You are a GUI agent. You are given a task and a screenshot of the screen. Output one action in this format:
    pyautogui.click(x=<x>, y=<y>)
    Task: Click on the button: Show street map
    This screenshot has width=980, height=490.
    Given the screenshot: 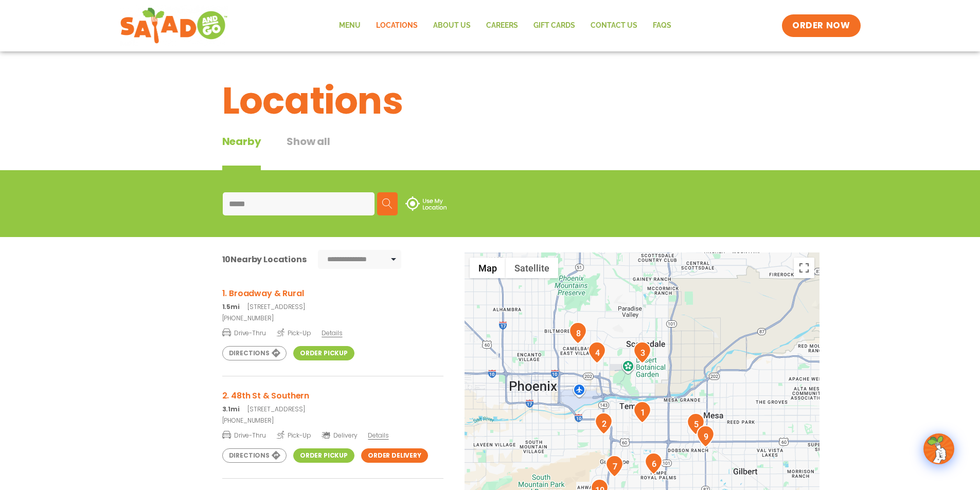 What is the action you would take?
    pyautogui.click(x=488, y=268)
    